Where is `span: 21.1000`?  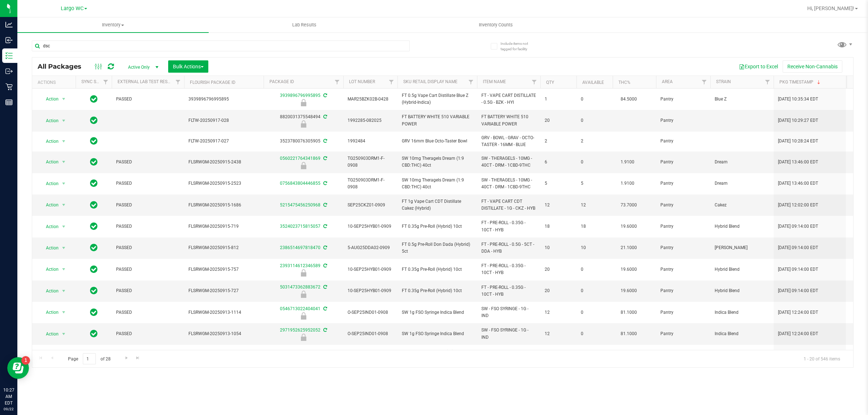 span: 21.1000 is located at coordinates (629, 247).